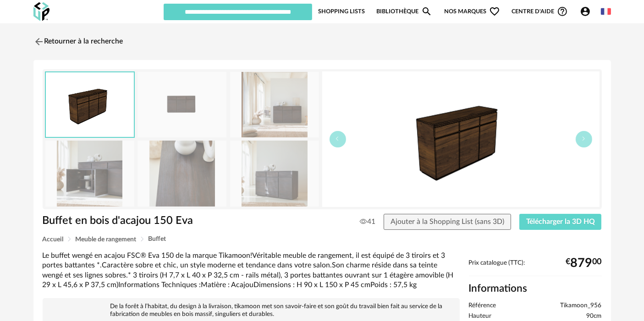 Image resolution: width=644 pixels, height=321 pixels. Describe the element at coordinates (584, 263) in the screenshot. I see `div: € 00` at that location.